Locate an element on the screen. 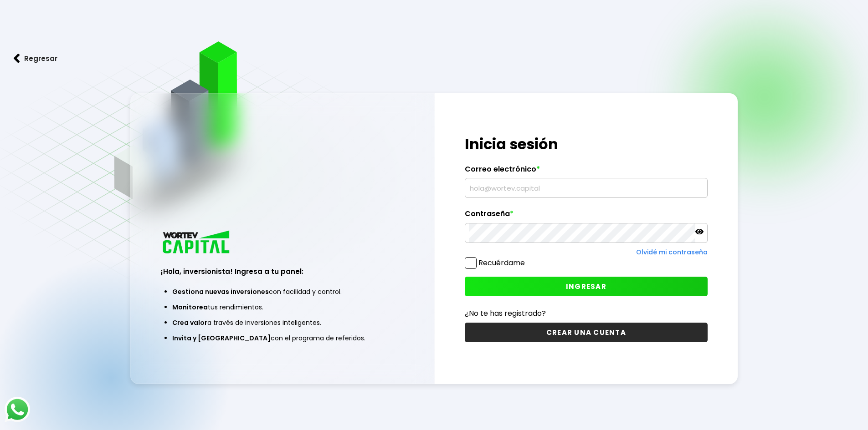 The image size is (868, 430). label: Correo electrónico is located at coordinates (586, 171).